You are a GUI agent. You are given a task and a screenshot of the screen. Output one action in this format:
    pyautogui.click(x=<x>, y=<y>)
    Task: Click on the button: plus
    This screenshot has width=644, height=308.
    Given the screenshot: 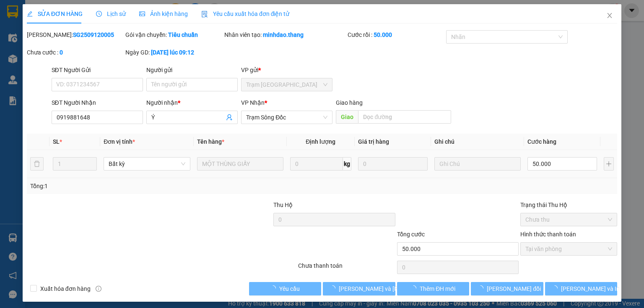 What is the action you would take?
    pyautogui.click(x=609, y=164)
    